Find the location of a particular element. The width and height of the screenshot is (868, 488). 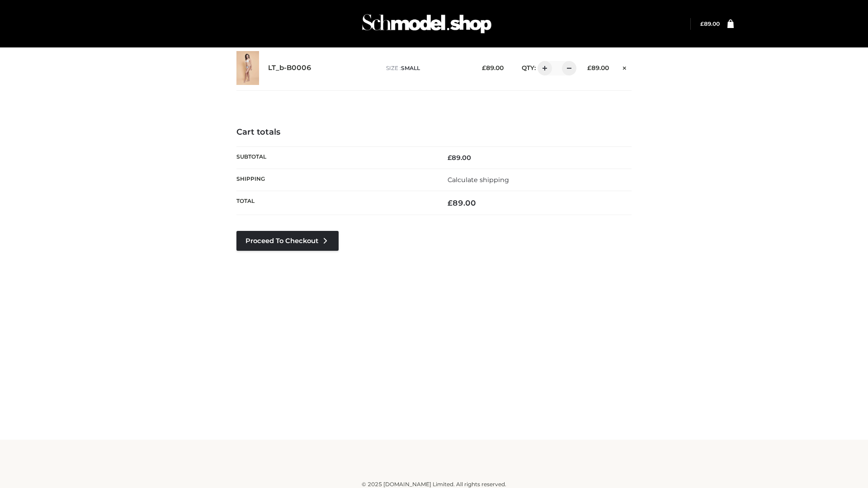

a: LT_b-B0006 is located at coordinates (290, 68).